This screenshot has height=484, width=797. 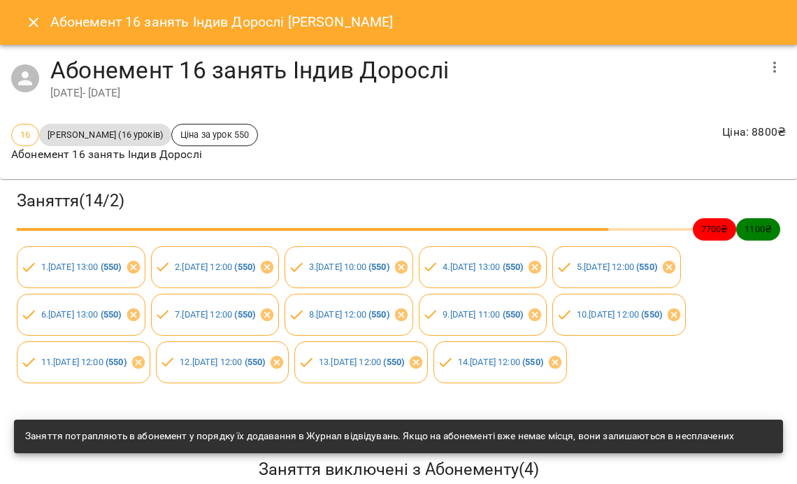 I want to click on p: Ціна : 8800 ₴, so click(x=754, y=132).